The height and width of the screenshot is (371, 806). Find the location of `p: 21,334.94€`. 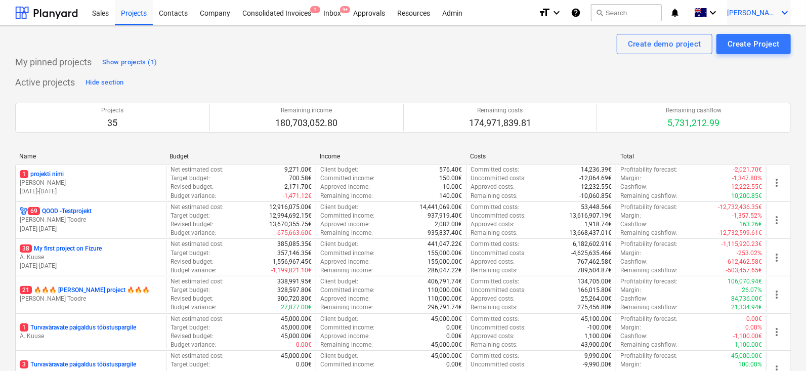

p: 21,334.94€ is located at coordinates (746, 307).